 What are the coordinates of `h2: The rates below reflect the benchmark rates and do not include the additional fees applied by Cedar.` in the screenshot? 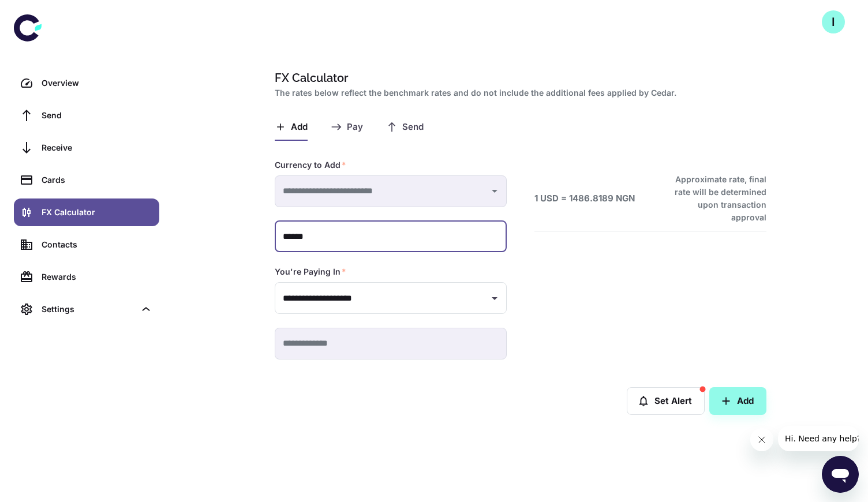 It's located at (518, 92).